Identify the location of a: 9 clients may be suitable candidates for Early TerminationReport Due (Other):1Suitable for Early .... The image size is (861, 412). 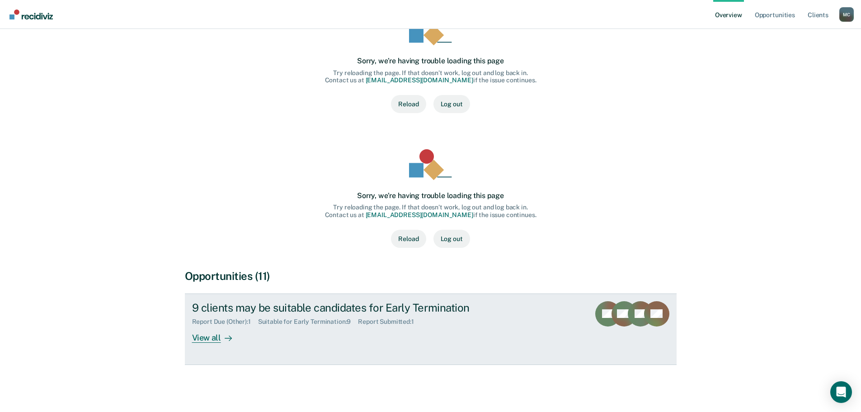
(431, 329).